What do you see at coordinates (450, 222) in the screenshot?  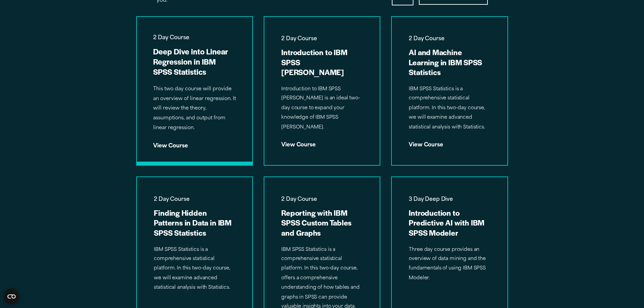 I see `h3: Introduction to Predictive AI with IBM SPSS Modeler` at bounding box center [450, 222].